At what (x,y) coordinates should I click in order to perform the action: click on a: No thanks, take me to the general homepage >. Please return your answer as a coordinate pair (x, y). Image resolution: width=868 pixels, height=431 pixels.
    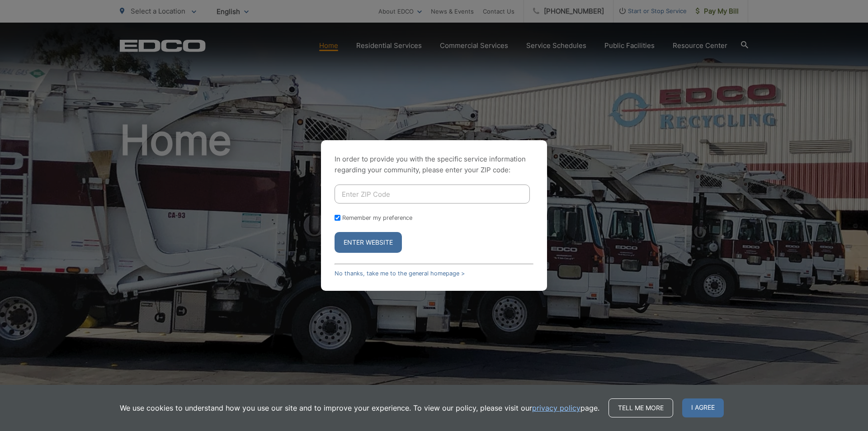
    Looking at the image, I should click on (400, 274).